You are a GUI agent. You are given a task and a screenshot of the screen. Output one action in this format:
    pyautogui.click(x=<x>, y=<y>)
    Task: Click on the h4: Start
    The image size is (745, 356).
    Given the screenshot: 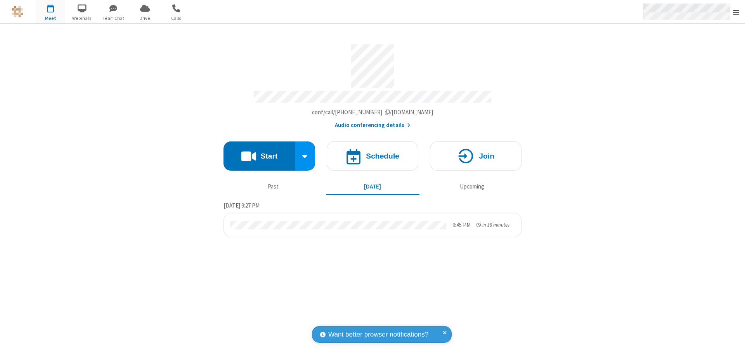 What is the action you would take?
    pyautogui.click(x=269, y=156)
    